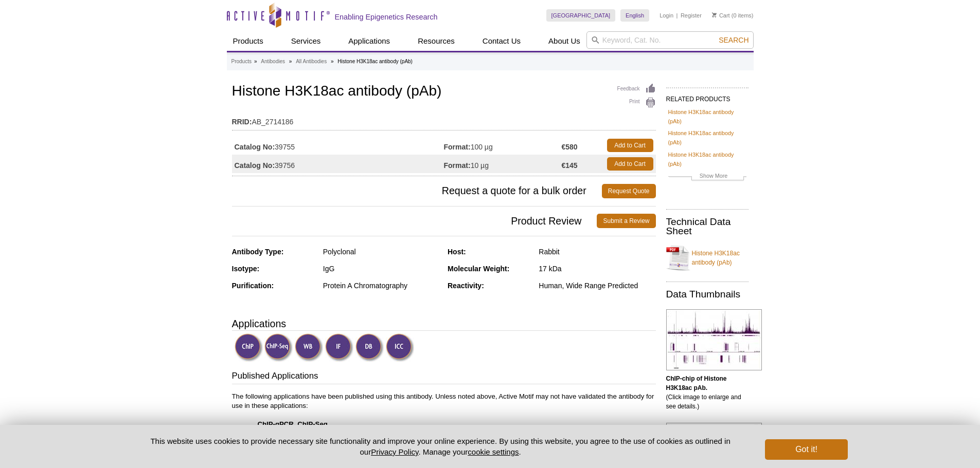 This screenshot has width=980, height=468. I want to click on td: 100 µg, so click(503, 145).